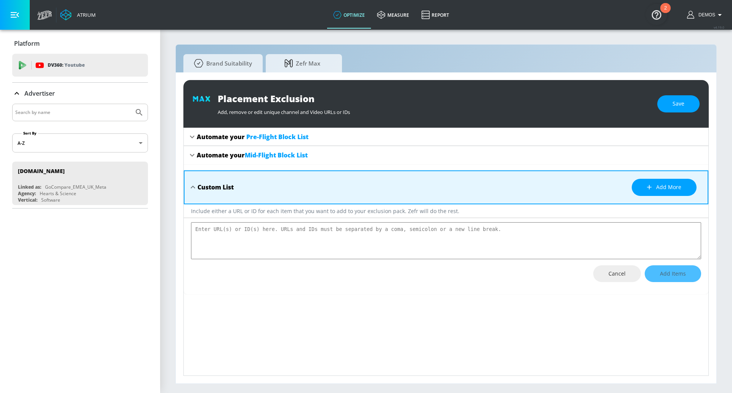 The image size is (732, 393). What do you see at coordinates (80, 65) in the screenshot?
I see `div: DV360: Youtube` at bounding box center [80, 65].